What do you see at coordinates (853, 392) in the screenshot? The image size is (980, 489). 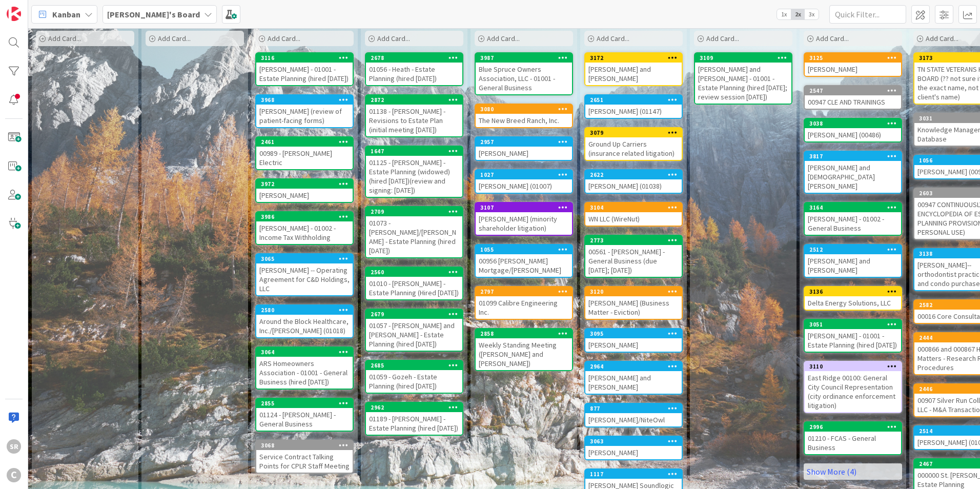 I see `div: East Ridge 00100: General City Council Representation (city ordinance enforcement litigation)` at bounding box center [853, 392].